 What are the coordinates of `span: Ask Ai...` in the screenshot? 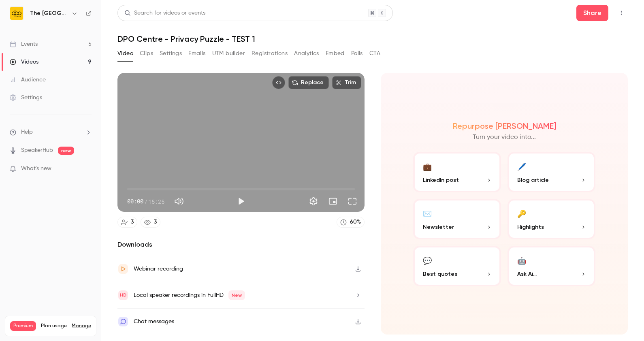 It's located at (527, 274).